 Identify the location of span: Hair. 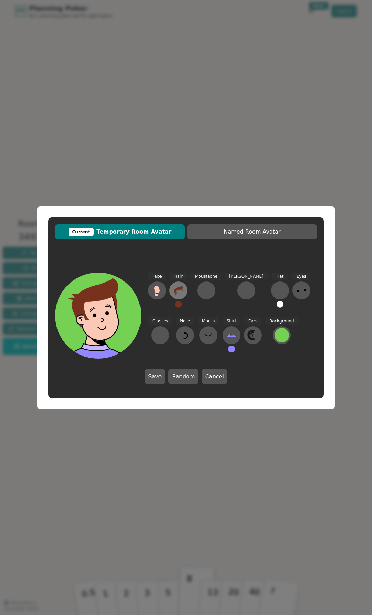
(179, 277).